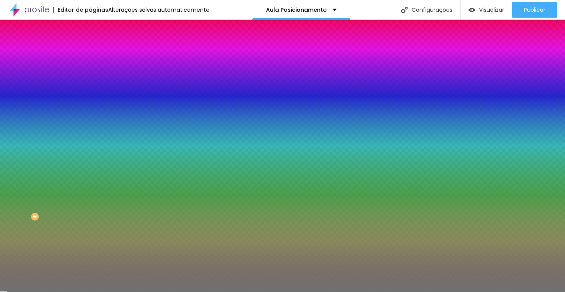 This screenshot has width=565, height=292. Describe the element at coordinates (471, 10) in the screenshot. I see `img: view-1.svg` at that location.